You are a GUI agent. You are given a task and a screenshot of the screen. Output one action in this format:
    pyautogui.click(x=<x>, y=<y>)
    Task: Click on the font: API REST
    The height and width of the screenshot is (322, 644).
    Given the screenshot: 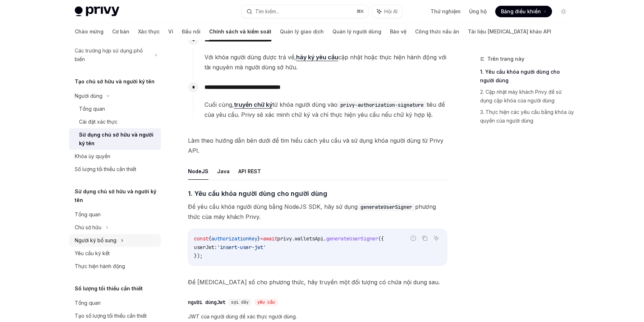 What is the action you would take?
    pyautogui.click(x=250, y=171)
    